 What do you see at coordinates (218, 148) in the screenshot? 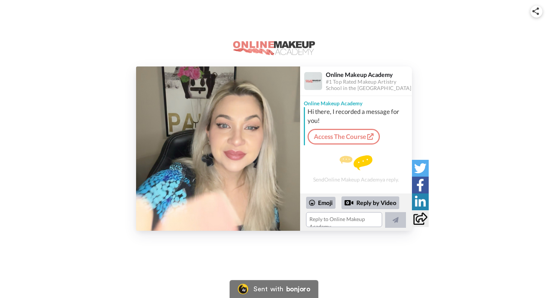
I see `img: 5d9426cb-a831-4e3f-a4ce-6b457d054826-thumb.jpg` at bounding box center [218, 148].